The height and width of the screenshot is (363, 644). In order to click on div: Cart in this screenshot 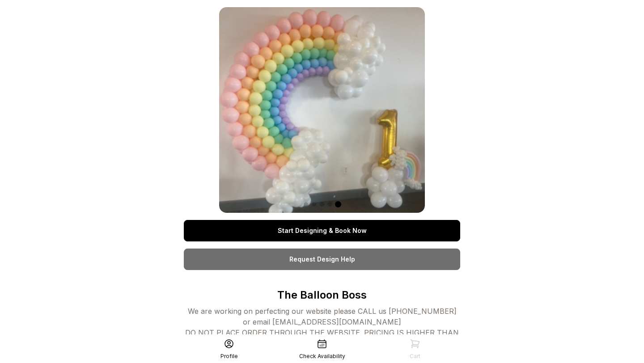, I will do `click(415, 356)`.